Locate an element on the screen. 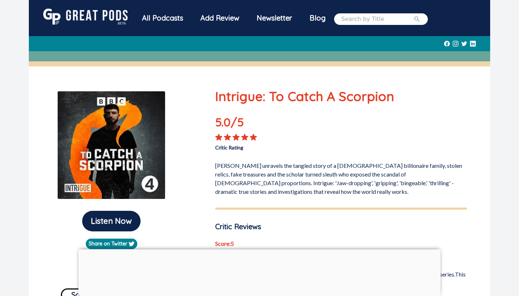 Image resolution: width=519 pixels, height=296 pixels. p: Critic Rating is located at coordinates (278, 146).